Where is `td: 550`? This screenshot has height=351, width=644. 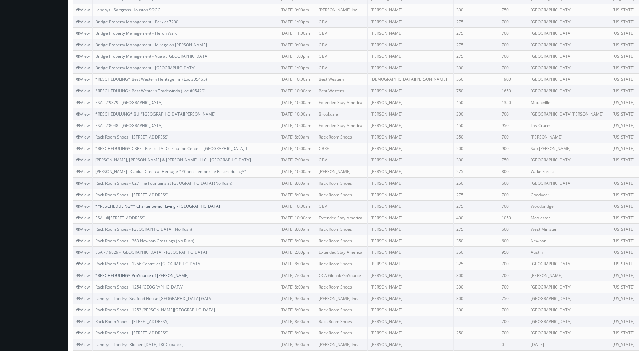 td: 550 is located at coordinates (476, 80).